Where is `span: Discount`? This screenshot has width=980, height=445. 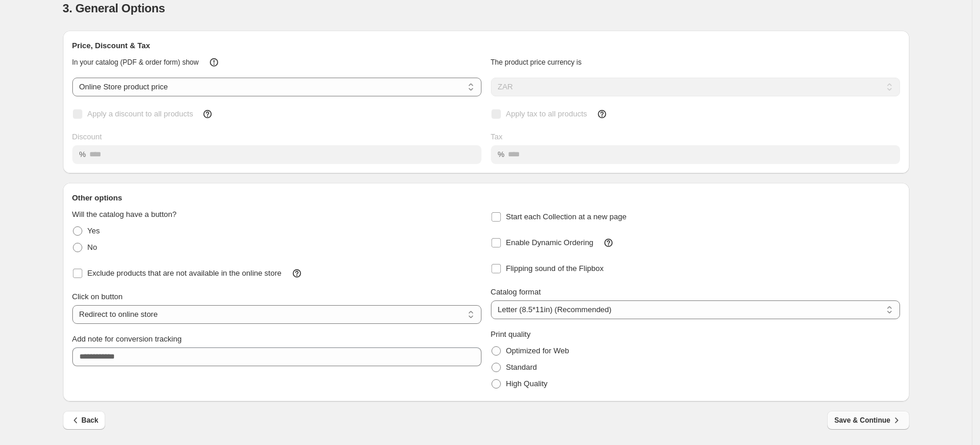 span: Discount is located at coordinates (87, 136).